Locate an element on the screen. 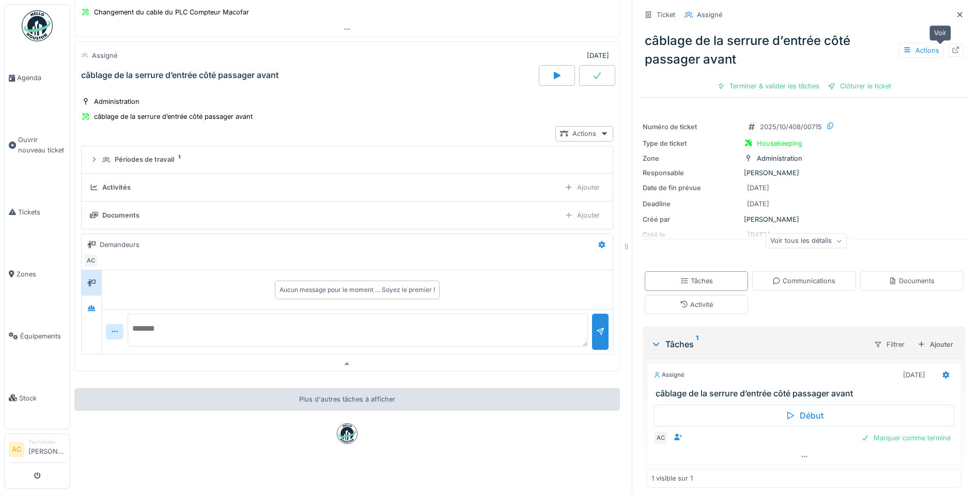 The height and width of the screenshot is (493, 980). summary: Périodes de travail1 is located at coordinates (347, 160).